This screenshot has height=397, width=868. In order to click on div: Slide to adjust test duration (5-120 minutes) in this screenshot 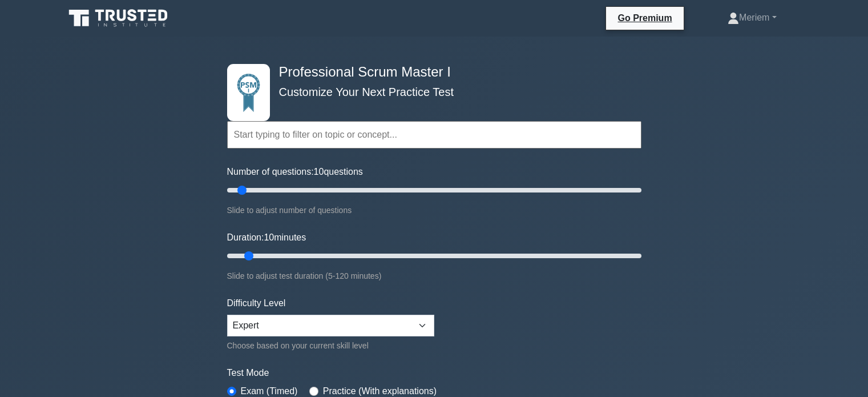, I will do `click(435, 276)`.